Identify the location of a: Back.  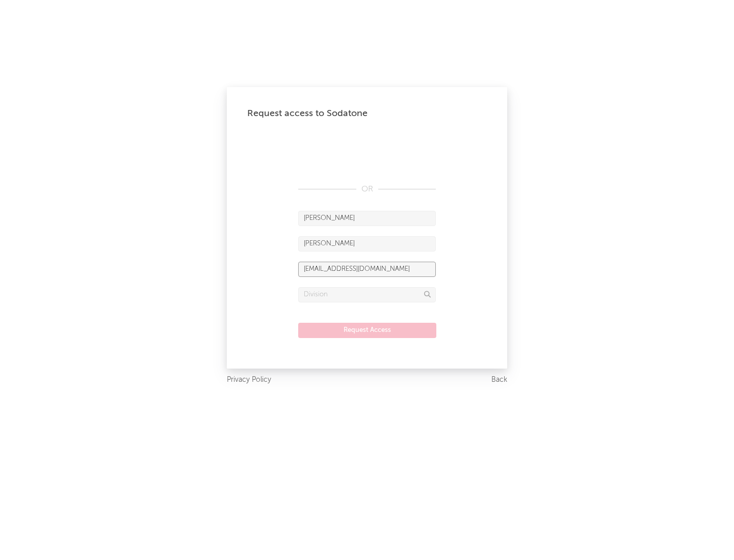
(499, 380).